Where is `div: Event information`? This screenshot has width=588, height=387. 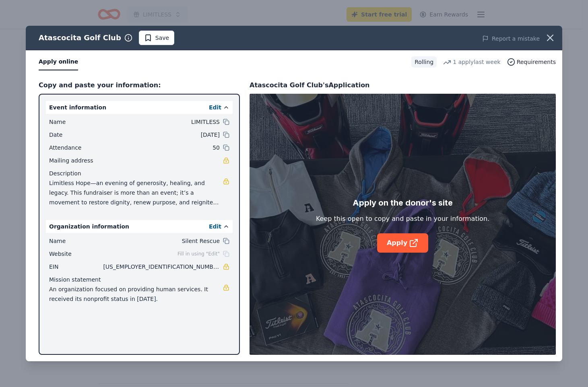 div: Event information is located at coordinates (139, 107).